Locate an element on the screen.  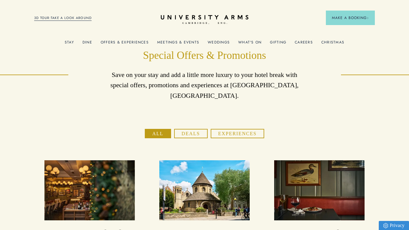
a: Stay is located at coordinates (69, 44).